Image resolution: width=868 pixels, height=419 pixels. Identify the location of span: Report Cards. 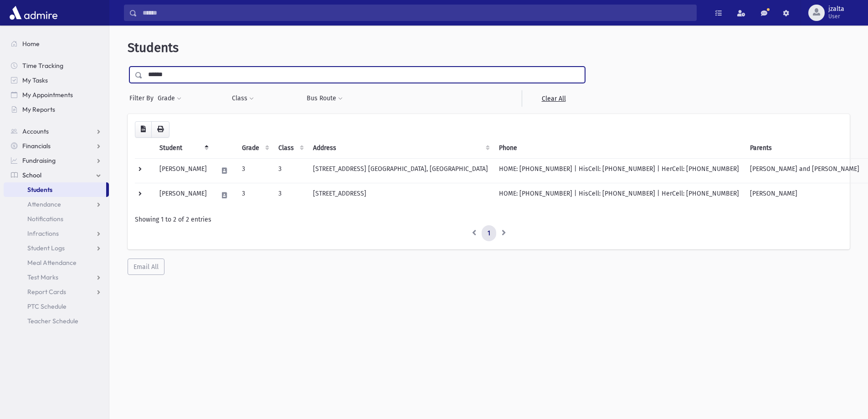
(46, 292).